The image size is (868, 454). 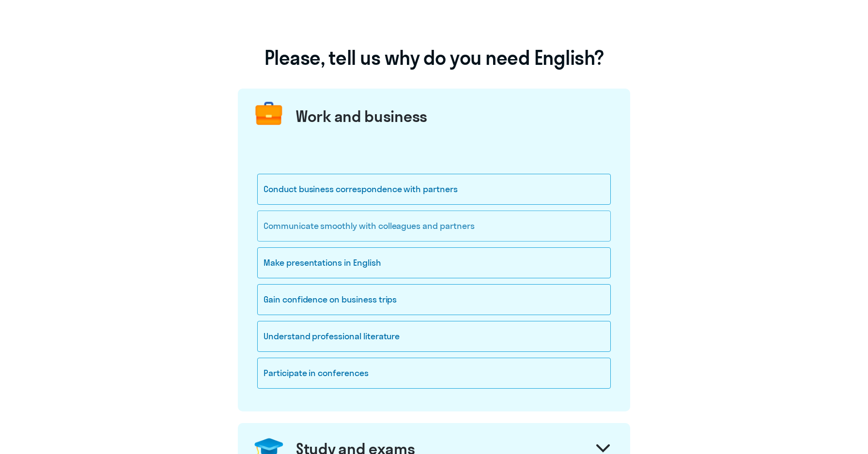 What do you see at coordinates (269, 114) in the screenshot?
I see `img: briefcase.png` at bounding box center [269, 114].